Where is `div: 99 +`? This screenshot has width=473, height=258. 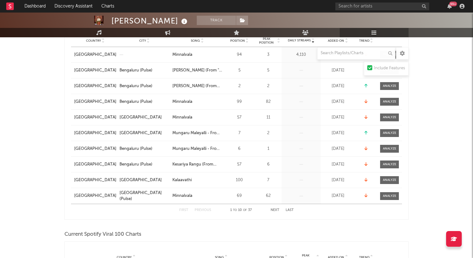
div: 99 + is located at coordinates (453, 4).